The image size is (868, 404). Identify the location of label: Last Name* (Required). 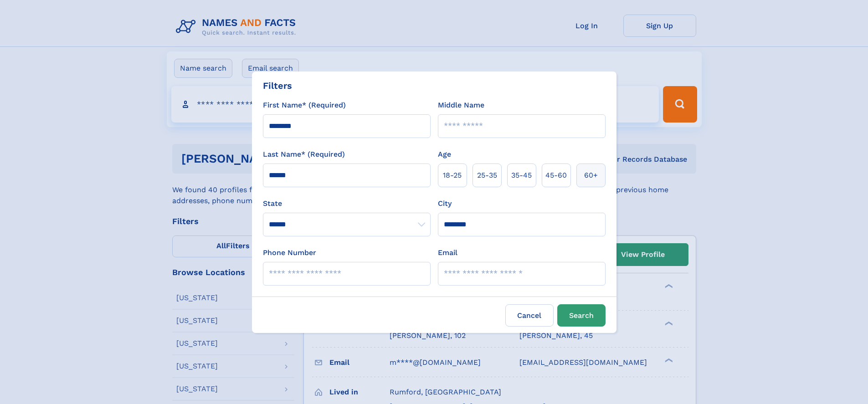
(304, 154).